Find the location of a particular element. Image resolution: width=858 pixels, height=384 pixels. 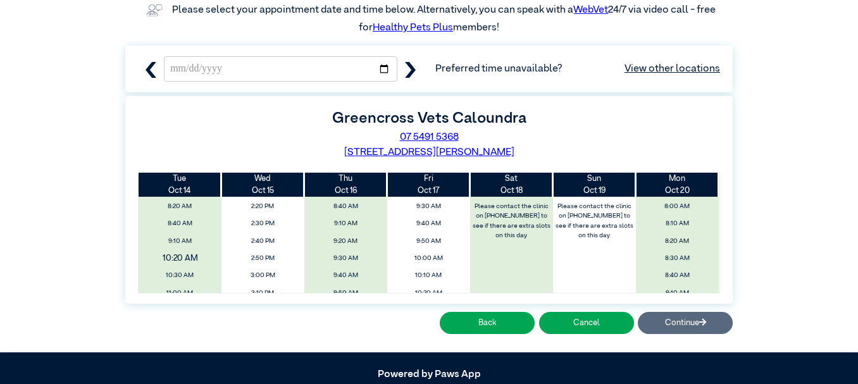

label: Please select your appointment date and time below. Alternatively, you can speak with a 24/7 via ... is located at coordinates (445, 19).